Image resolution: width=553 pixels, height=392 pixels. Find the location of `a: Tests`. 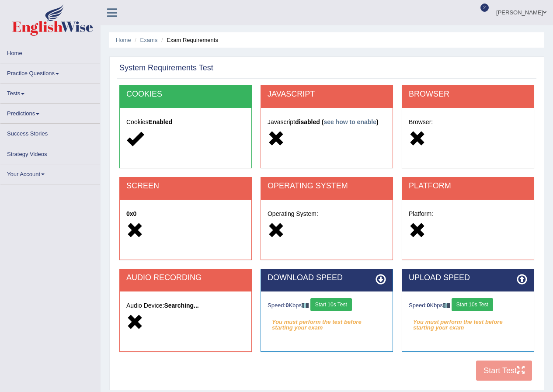

a: Tests is located at coordinates (50, 91).